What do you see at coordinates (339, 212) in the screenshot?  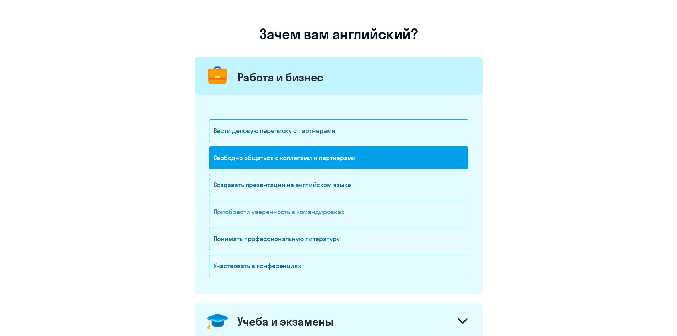 I see `div: Приобрести уверенность в командировках` at bounding box center [339, 212].